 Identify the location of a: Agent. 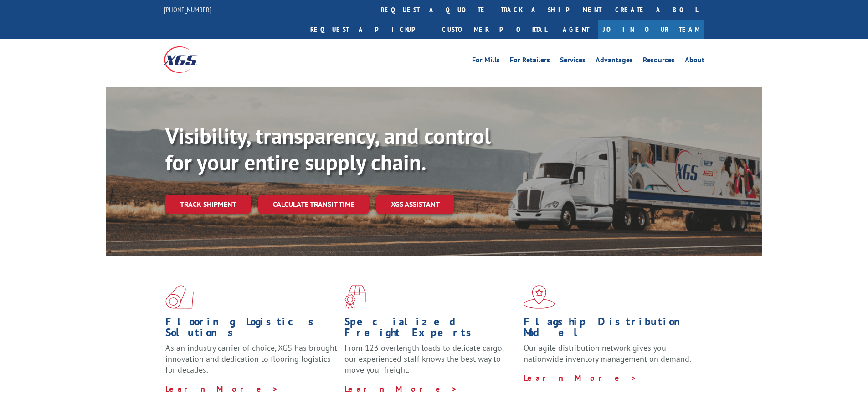
(576, 29).